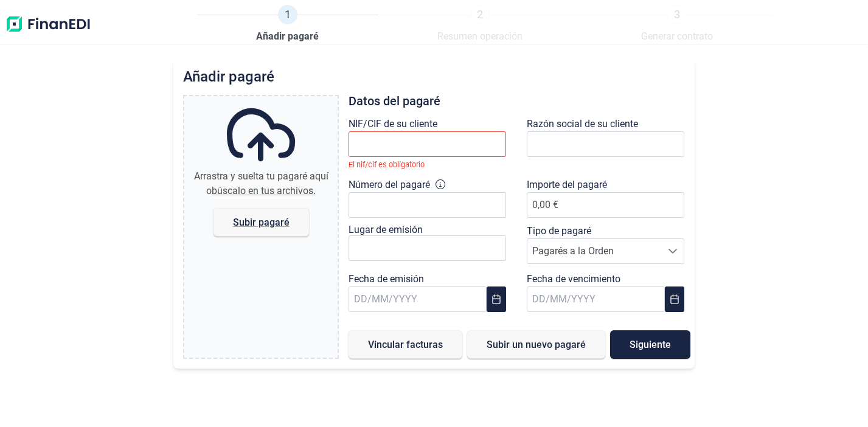 The height and width of the screenshot is (427, 868). What do you see at coordinates (288, 14) in the screenshot?
I see `span: 1` at bounding box center [288, 14].